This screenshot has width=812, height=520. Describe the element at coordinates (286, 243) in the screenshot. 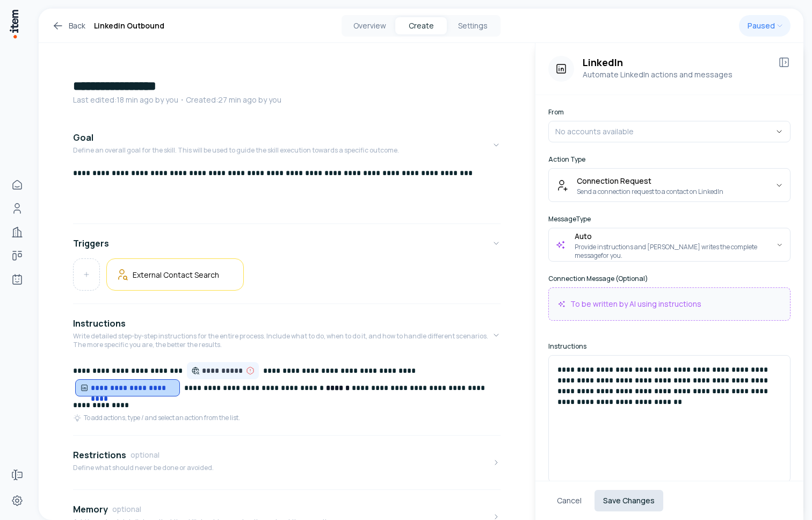

I see `button: Triggers` at that location.